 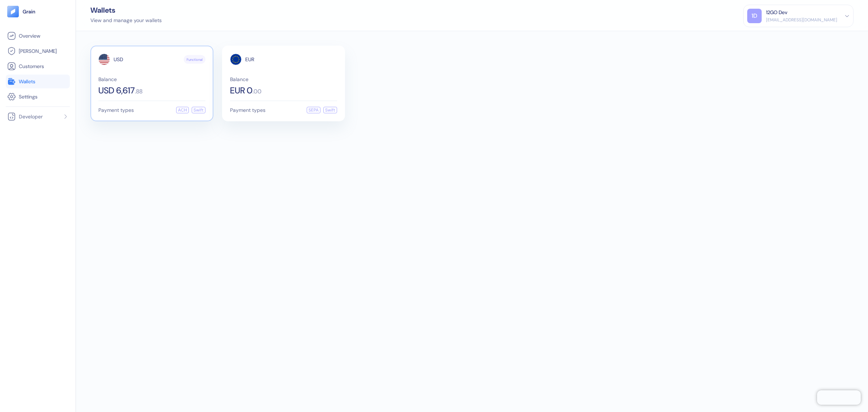 I want to click on span: USD 6,617, so click(x=116, y=91).